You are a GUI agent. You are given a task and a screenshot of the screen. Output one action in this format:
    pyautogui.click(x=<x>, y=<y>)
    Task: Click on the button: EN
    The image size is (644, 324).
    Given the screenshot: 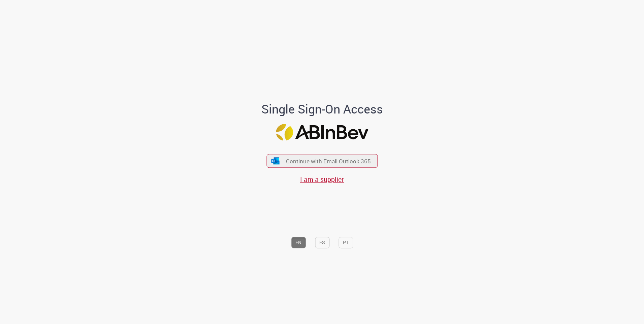 What is the action you would take?
    pyautogui.click(x=299, y=242)
    